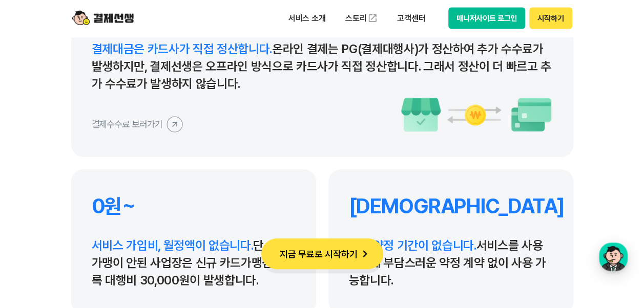  What do you see at coordinates (307, 18) in the screenshot?
I see `p: 서비스 소개` at bounding box center [307, 18].